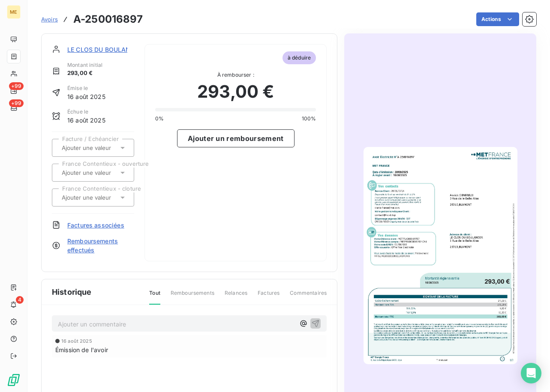 The height and width of the screenshot is (392, 550). I want to click on span: LE CLOS DU BOULANGER, so click(104, 49).